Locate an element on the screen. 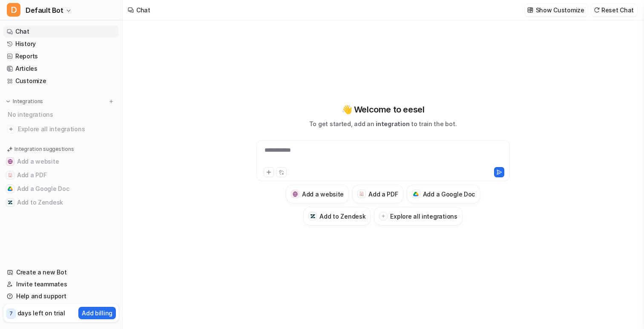 The height and width of the screenshot is (329, 644). a: Articles is located at coordinates (61, 68).